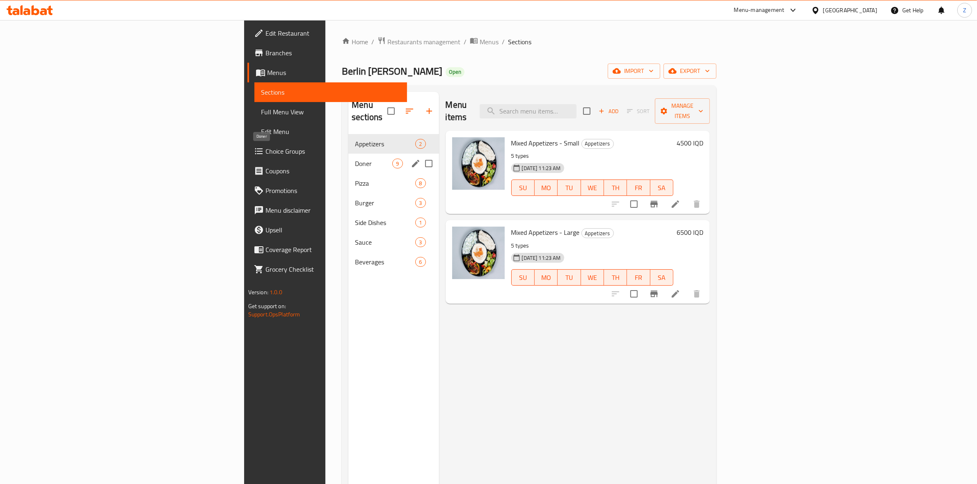  Describe the element at coordinates (393, 203) in the screenshot. I see `div: Burger3` at that location.